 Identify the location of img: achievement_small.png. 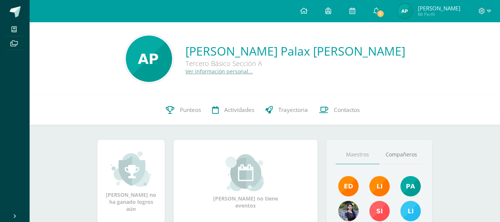
(131, 169).